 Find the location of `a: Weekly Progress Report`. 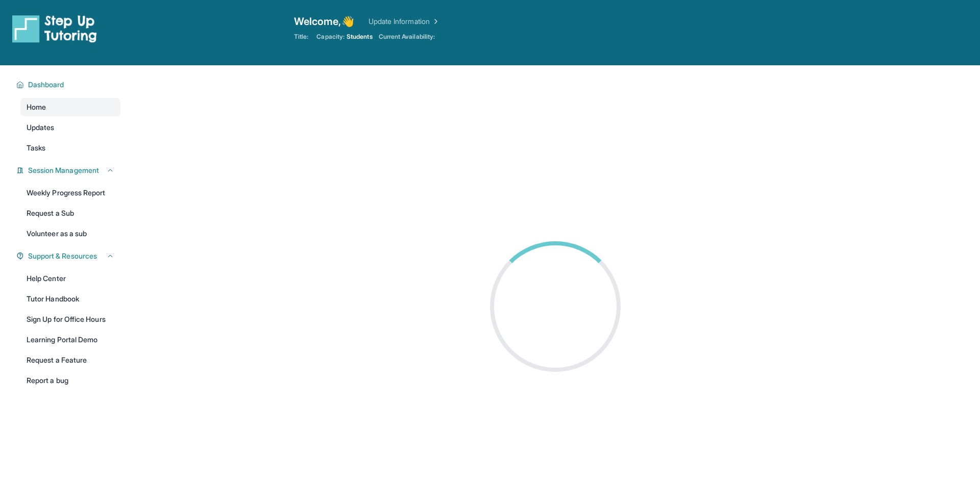

a: Weekly Progress Report is located at coordinates (71, 192).